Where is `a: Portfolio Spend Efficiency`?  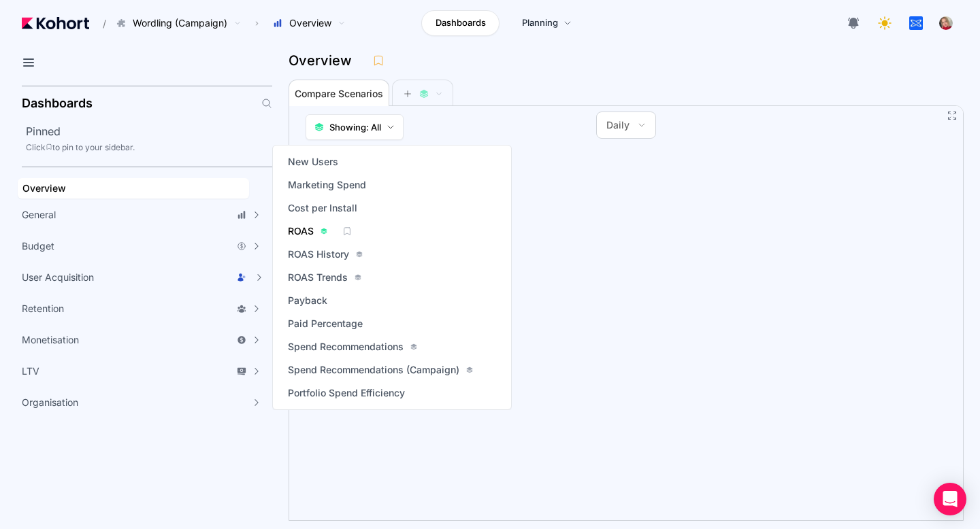 a: Portfolio Spend Efficiency is located at coordinates (347, 394).